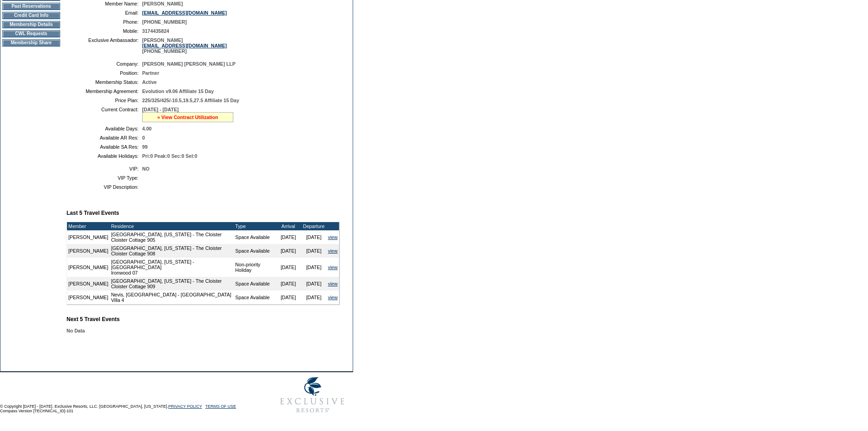 The height and width of the screenshot is (431, 868). What do you see at coordinates (104, 138) in the screenshot?
I see `td: Available AR Res:` at bounding box center [104, 138].